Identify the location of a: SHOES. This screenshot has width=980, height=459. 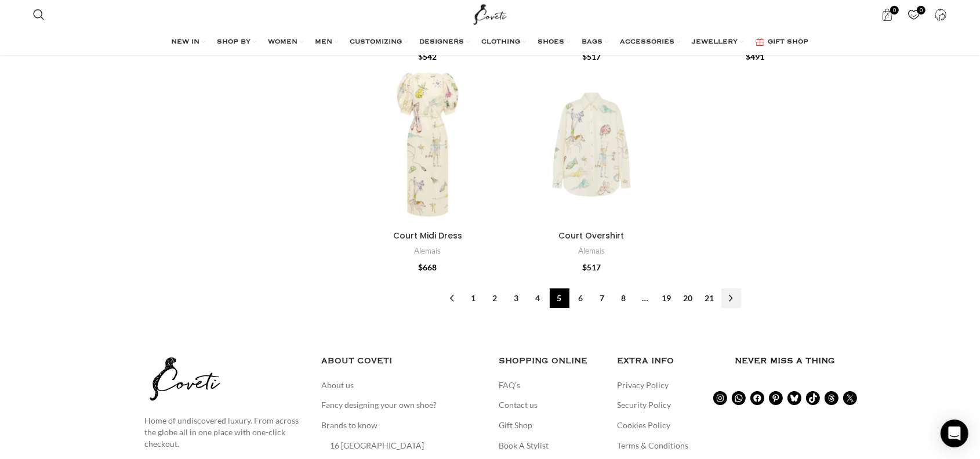
(554, 43).